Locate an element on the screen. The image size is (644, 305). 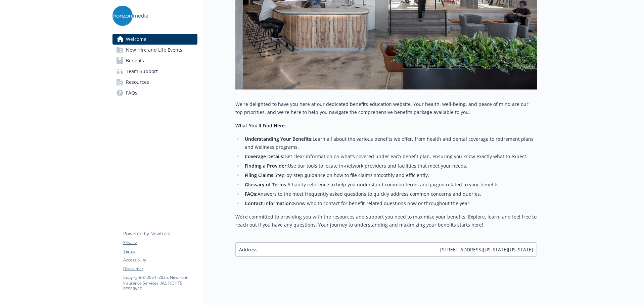
strong: What You’ll Find Here: is located at coordinates (261, 125).